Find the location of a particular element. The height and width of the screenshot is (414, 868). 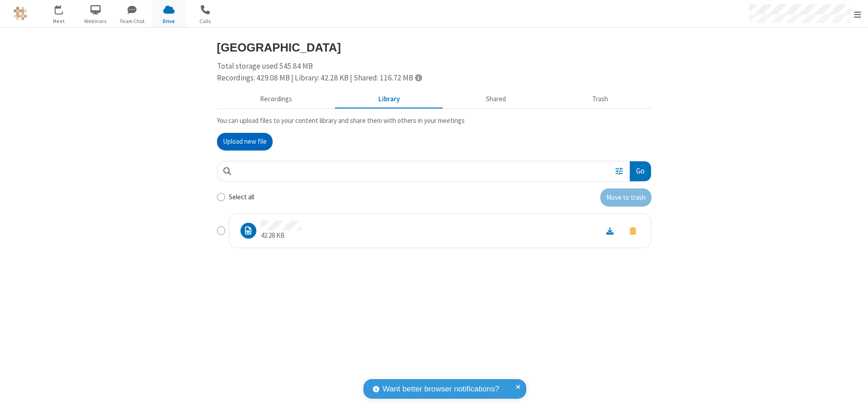

span: Want better browser notifications? is located at coordinates (440, 389).